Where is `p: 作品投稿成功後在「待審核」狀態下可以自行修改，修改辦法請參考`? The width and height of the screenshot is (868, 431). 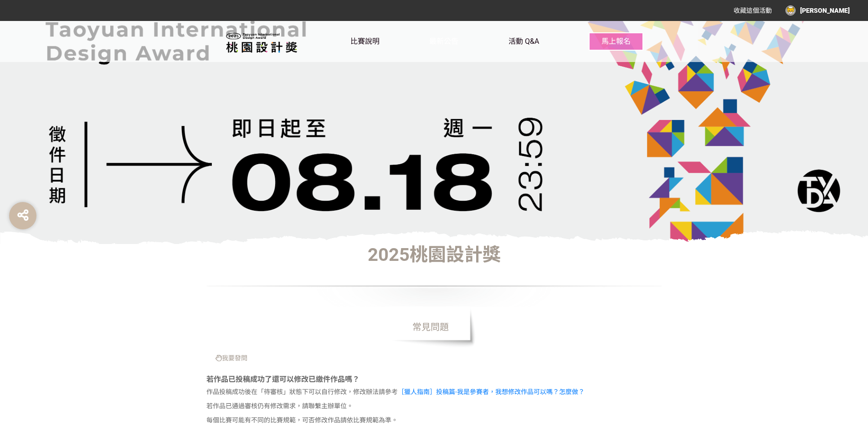
p: 作品投稿成功後在「待審核」狀態下可以自行修改，修改辦法請參考 is located at coordinates (434, 392).